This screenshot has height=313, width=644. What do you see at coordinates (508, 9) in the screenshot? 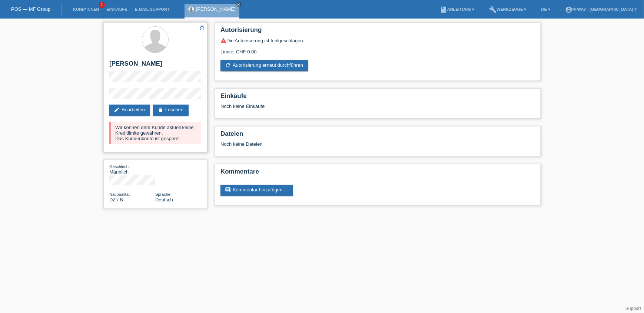
I see `a: buildWerkzeuge ▾` at bounding box center [508, 9].